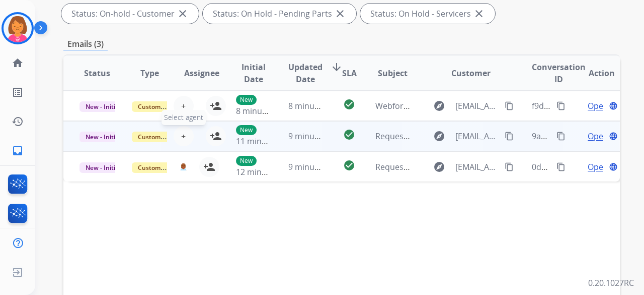 This screenshot has height=295, width=644. What do you see at coordinates (18, 151) in the screenshot?
I see `mat-icon: inbox` at bounding box center [18, 151].